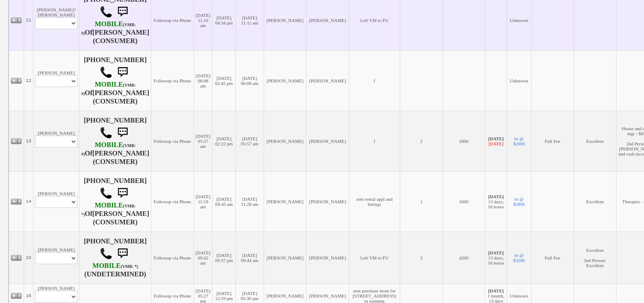 The image size is (644, 303). I want to click on td: 14, so click(29, 201).